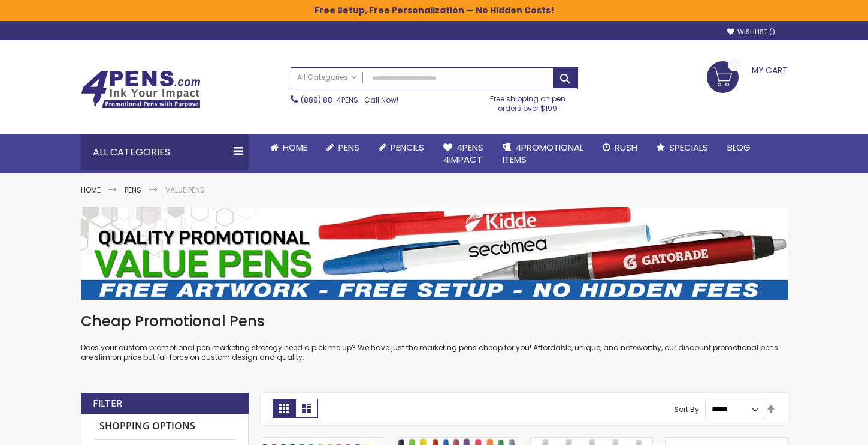  I want to click on span: Specials, so click(689, 147).